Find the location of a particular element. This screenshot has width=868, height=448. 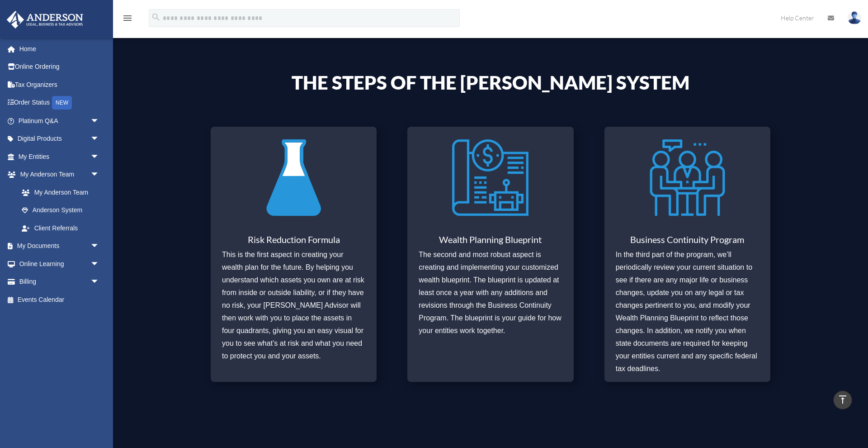

p: This is the first aspect in creating your wealth plan for the future. By helping you understand w... is located at coordinates (293, 305).